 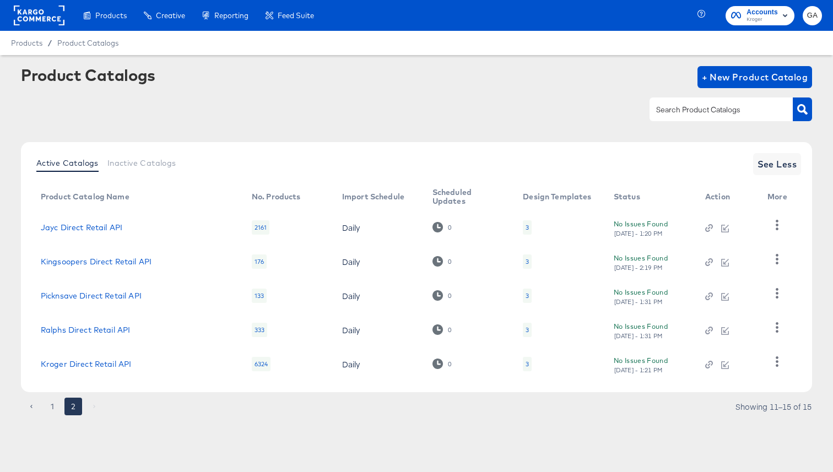 What do you see at coordinates (82, 227) in the screenshot?
I see `a: Jayc Direct Retail API` at bounding box center [82, 227].